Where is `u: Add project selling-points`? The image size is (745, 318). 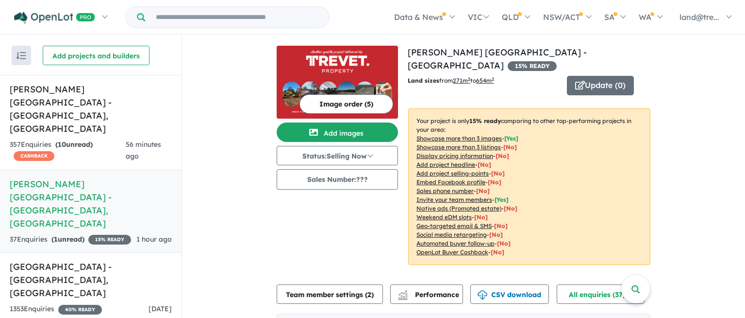
u: Add project selling-points is located at coordinates (452, 173).